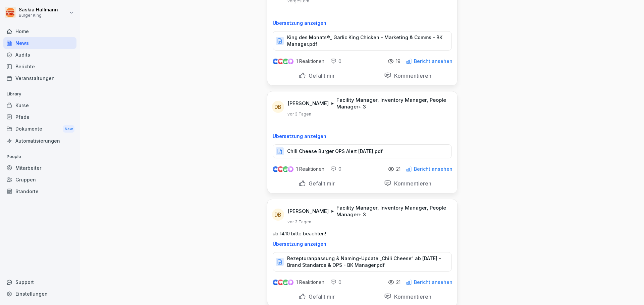  What do you see at coordinates (40, 66) in the screenshot?
I see `a: Berichte` at bounding box center [40, 66].